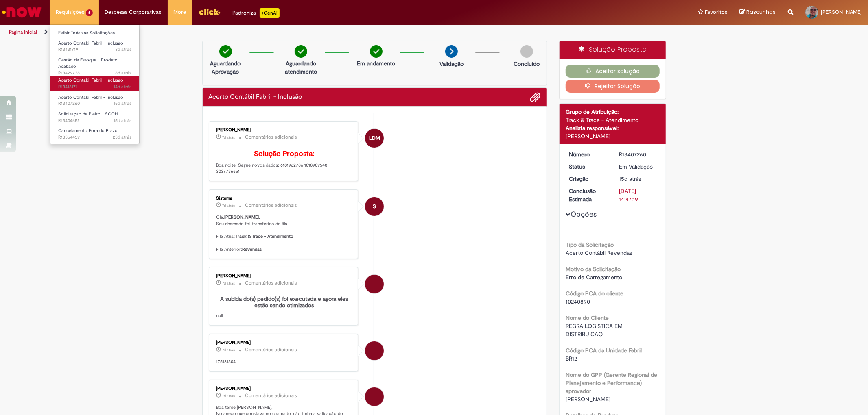 This screenshot has height=415, width=868. Describe the element at coordinates (613, 112) in the screenshot. I see `div: Grupo de Atribuição:` at that location.